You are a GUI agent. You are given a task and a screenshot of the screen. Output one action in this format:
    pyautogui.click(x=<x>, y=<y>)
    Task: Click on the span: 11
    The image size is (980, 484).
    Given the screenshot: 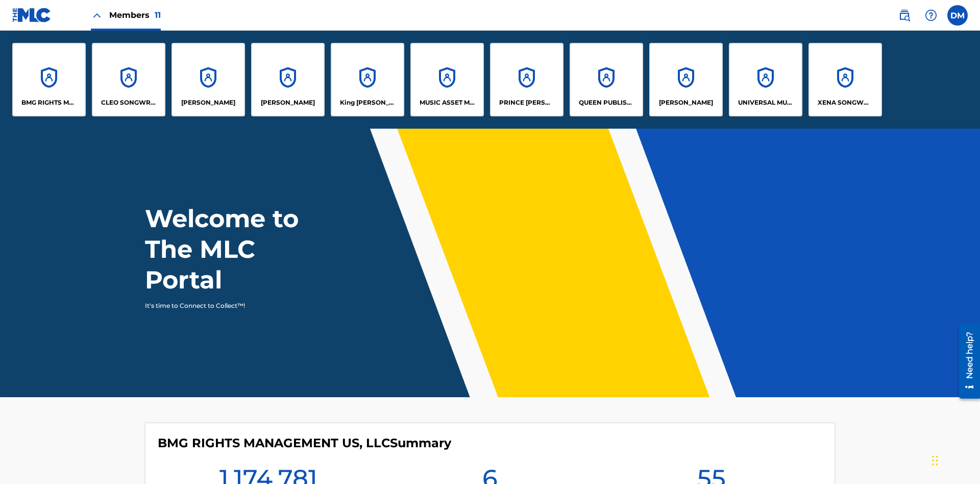 What is the action you would take?
    pyautogui.click(x=158, y=14)
    